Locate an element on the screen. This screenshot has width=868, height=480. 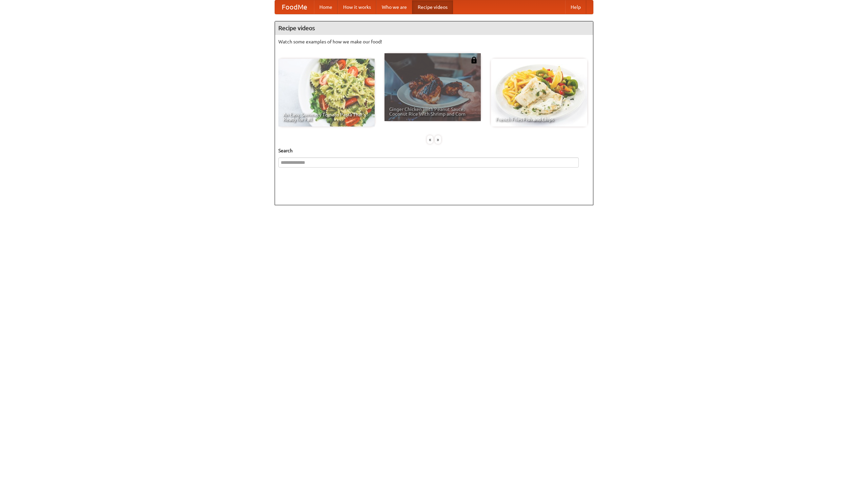
span: French Fries Fish and Chips is located at coordinates (539, 119).